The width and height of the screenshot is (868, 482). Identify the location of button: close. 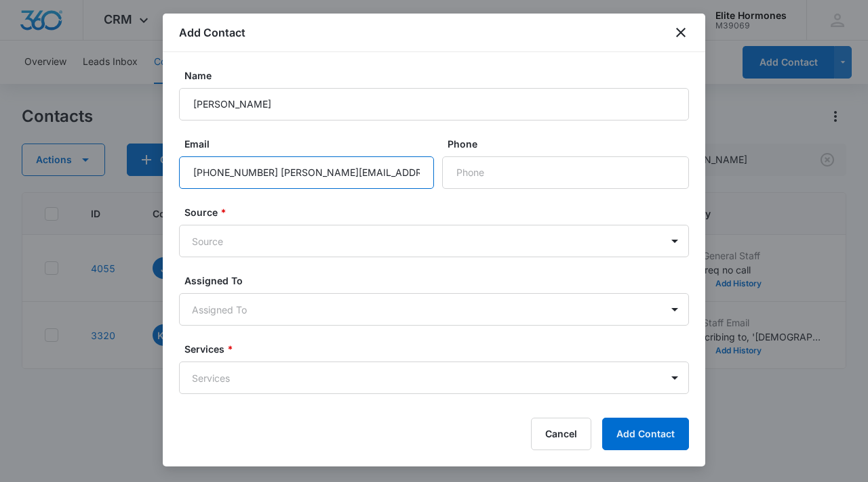
(681, 32).